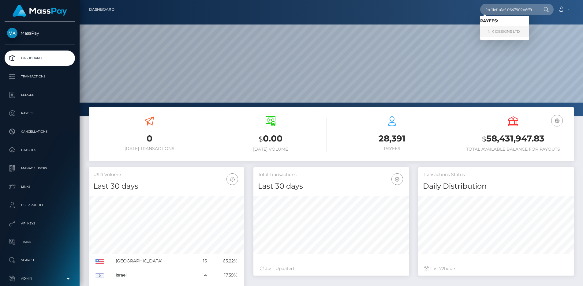 The height and width of the screenshot is (286, 583). Describe the element at coordinates (40, 168) in the screenshot. I see `p: Manage Users` at that location.